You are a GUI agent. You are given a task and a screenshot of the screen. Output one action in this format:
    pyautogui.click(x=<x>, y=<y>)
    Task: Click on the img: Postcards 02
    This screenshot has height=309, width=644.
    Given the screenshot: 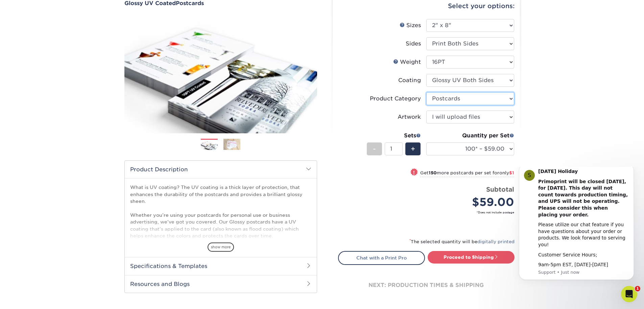 What is the action you would take?
    pyautogui.click(x=232, y=144)
    